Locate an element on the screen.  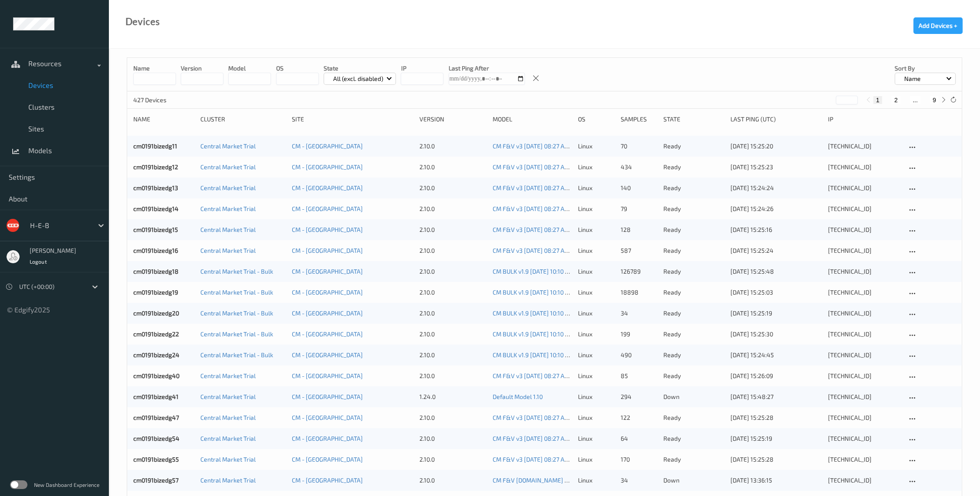
div: Cluster is located at coordinates (243, 120).